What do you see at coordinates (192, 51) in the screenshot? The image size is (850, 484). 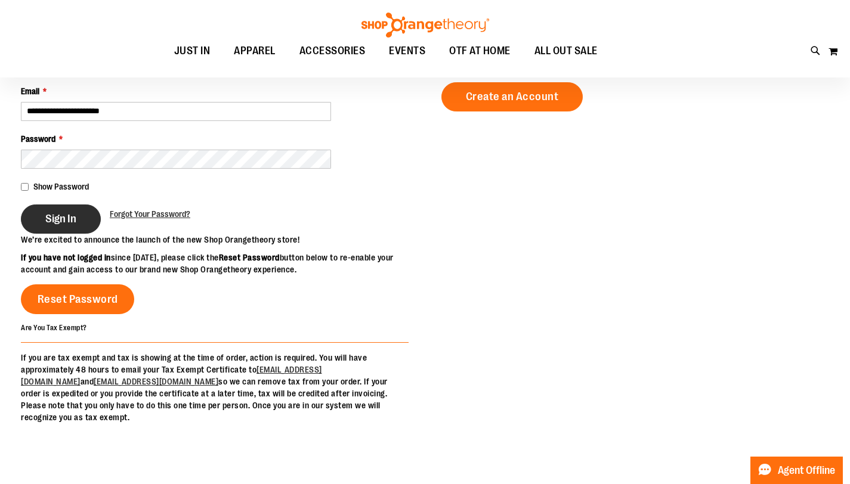 I see `span: JUST IN` at bounding box center [192, 51].